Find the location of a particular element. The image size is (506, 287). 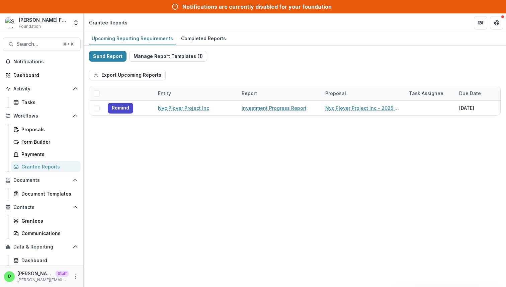

a: Tasks is located at coordinates (46, 102).